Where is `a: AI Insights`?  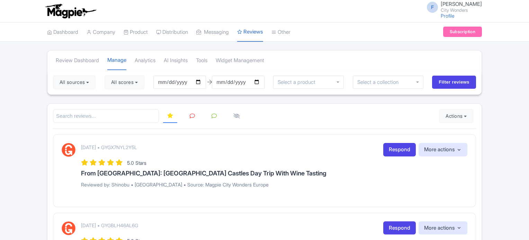
a: AI Insights is located at coordinates (175, 61).